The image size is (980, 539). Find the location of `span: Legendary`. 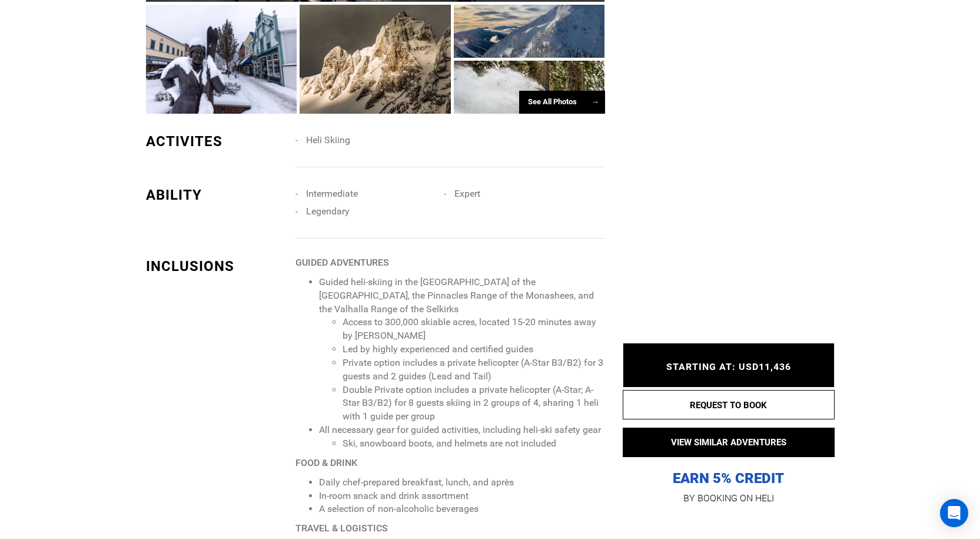

span: Legendary is located at coordinates (328, 211).